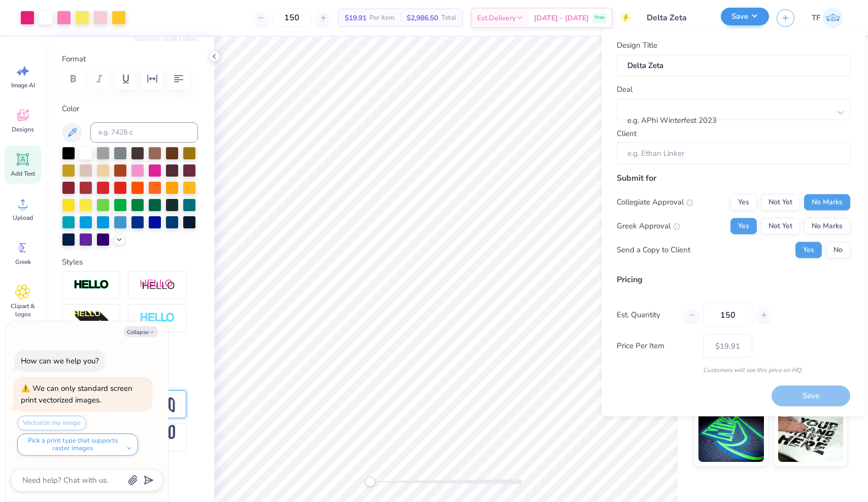 Image resolution: width=868 pixels, height=502 pixels. Describe the element at coordinates (734, 153) in the screenshot. I see `input: e.g. Ethan Linker` at that location.